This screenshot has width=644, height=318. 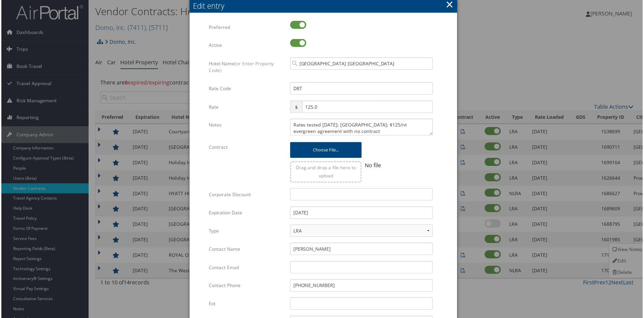 What do you see at coordinates (247, 148) in the screenshot?
I see `label: Contract` at bounding box center [247, 148].